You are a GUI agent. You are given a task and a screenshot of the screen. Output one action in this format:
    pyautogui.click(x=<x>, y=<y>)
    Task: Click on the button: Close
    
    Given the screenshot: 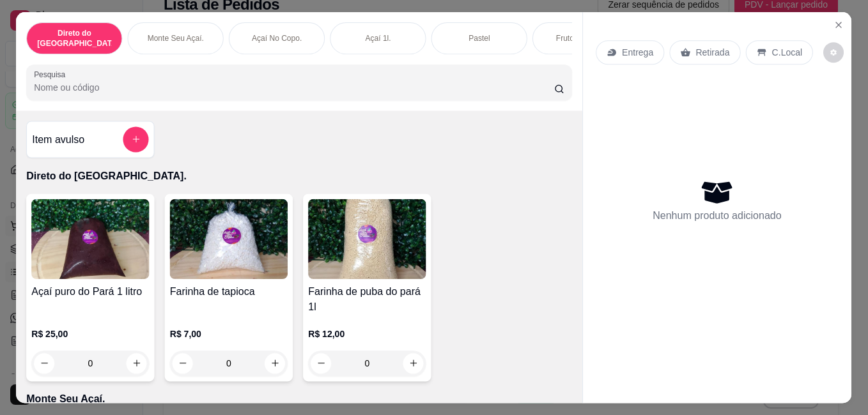 What is the action you would take?
    pyautogui.click(x=838, y=25)
    